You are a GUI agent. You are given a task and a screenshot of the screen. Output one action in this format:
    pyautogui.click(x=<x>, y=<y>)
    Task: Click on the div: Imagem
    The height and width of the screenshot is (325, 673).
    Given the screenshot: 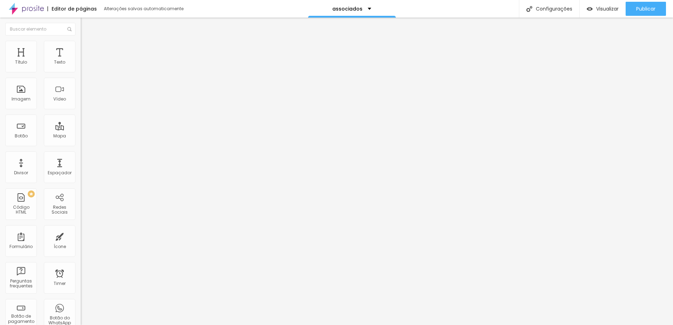 What is the action you would take?
    pyautogui.click(x=21, y=99)
    